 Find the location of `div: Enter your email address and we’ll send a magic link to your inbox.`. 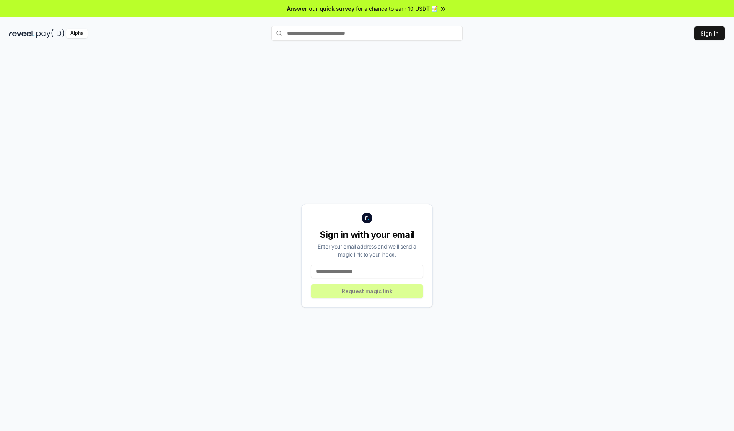

div: Enter your email address and we’ll send a magic link to your inbox. is located at coordinates (367, 251).